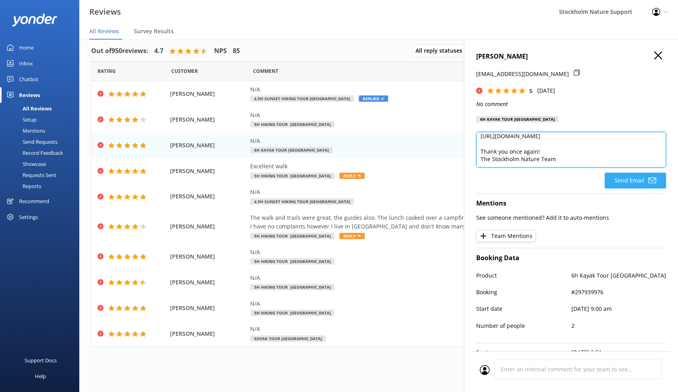  I want to click on button: Send Email, so click(635, 181).